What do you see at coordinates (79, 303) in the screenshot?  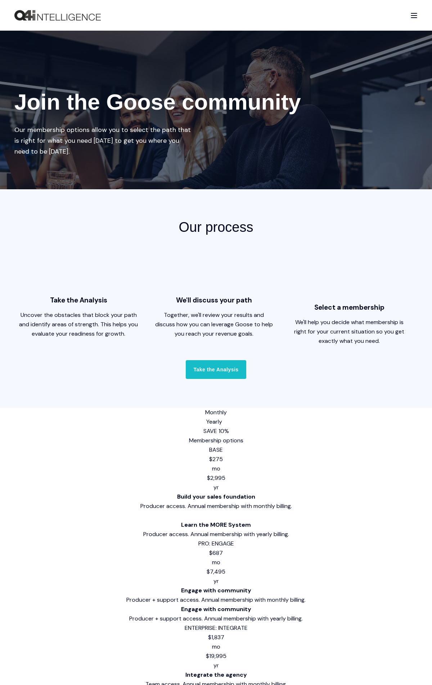 I see `span: Take the Analysis` at bounding box center [79, 303].